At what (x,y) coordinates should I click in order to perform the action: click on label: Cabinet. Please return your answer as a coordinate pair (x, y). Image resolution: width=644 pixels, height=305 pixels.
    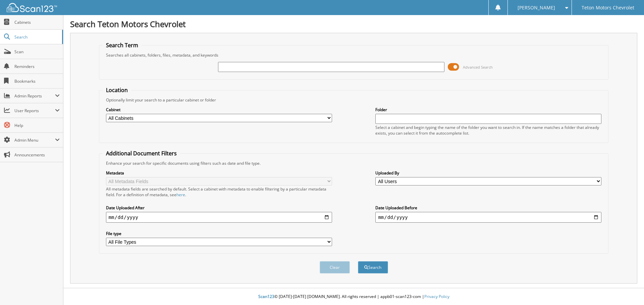
    Looking at the image, I should click on (219, 110).